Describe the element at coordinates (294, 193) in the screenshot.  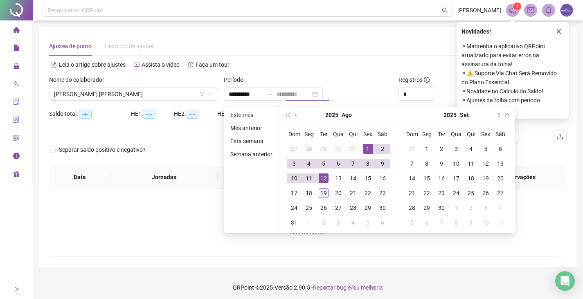
I see `td: 2025-08-17` at that location.